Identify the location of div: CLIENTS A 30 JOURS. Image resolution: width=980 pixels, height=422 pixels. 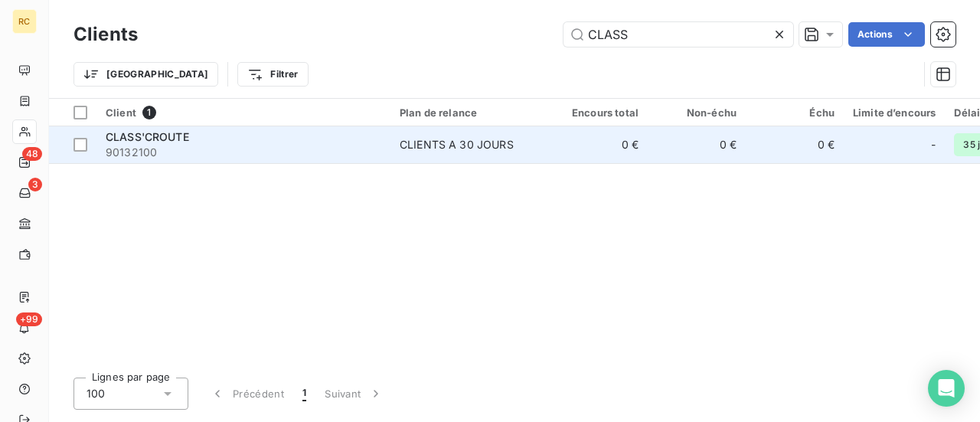
(456, 145).